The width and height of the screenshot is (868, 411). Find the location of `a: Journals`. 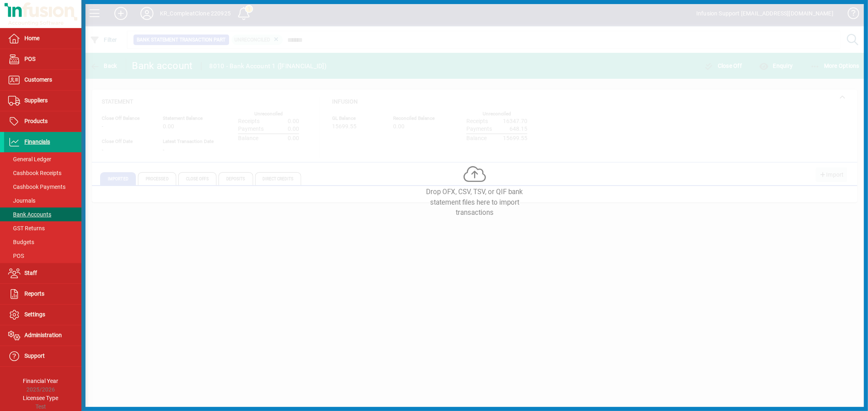

a: Journals is located at coordinates (43, 201).